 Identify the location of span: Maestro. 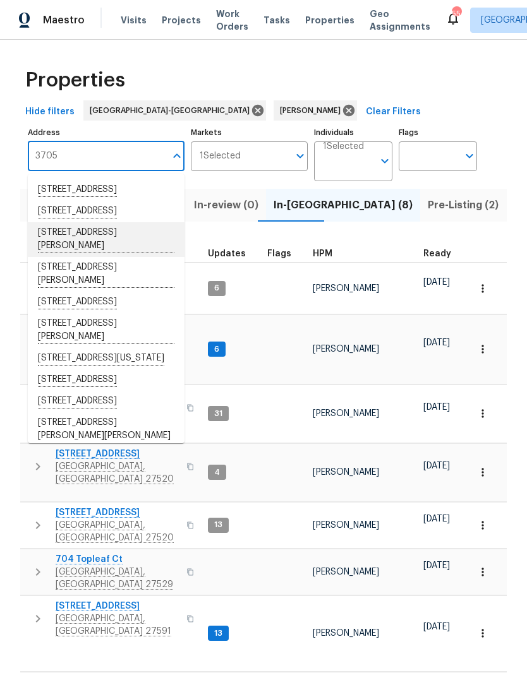
(64, 20).